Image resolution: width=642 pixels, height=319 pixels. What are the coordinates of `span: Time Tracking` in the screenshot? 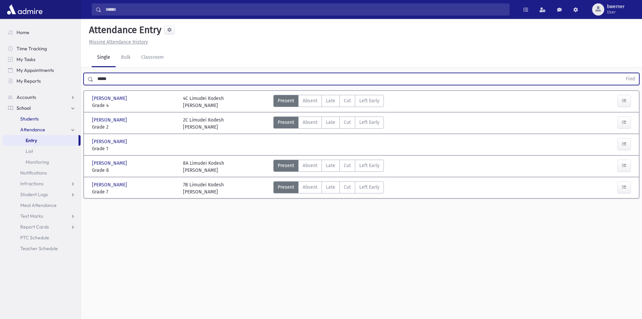 It's located at (32, 49).